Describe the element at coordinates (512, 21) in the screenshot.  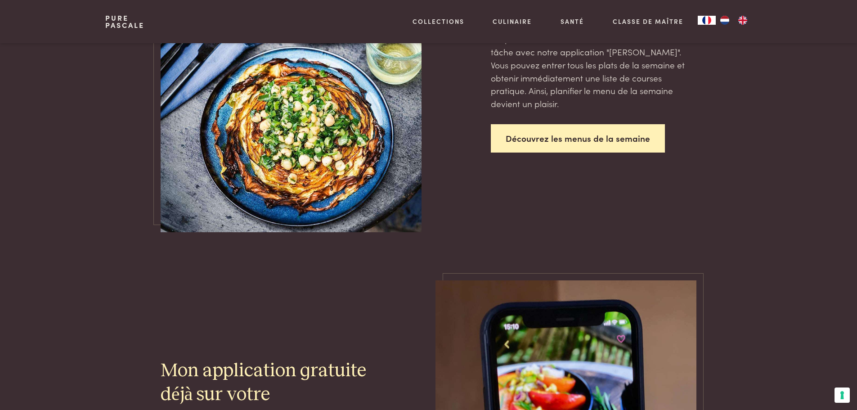
I see `a: Culinaire` at that location.